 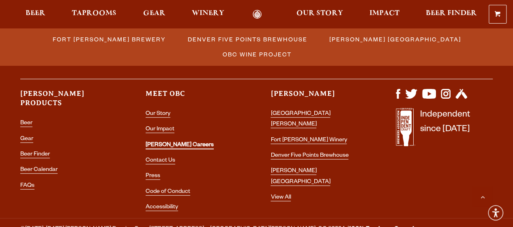 What do you see at coordinates (483, 196) in the screenshot?
I see `a: Scroll to top` at bounding box center [483, 196].